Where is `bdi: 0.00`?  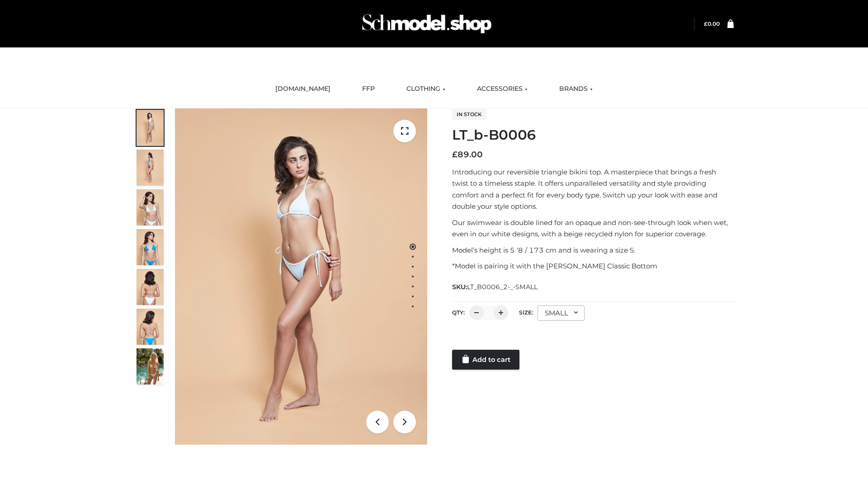 bdi: 0.00 is located at coordinates (712, 24).